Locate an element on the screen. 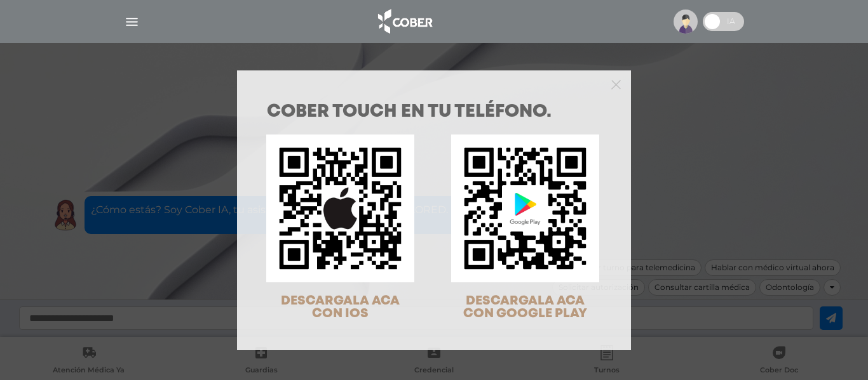 This screenshot has width=868, height=380. span: DESCARGALA ACA CON GOOGLE PLAY is located at coordinates (525, 307).